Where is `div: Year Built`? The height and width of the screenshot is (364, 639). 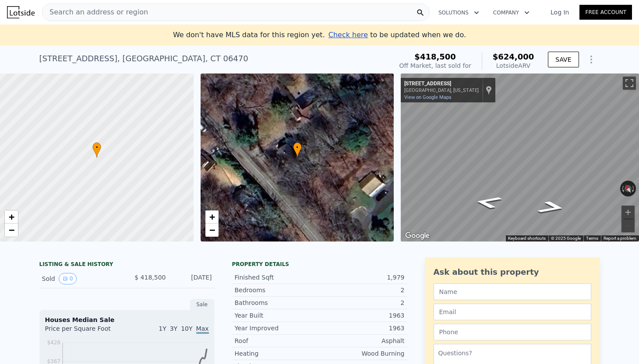 div: Year Built is located at coordinates (277, 315).